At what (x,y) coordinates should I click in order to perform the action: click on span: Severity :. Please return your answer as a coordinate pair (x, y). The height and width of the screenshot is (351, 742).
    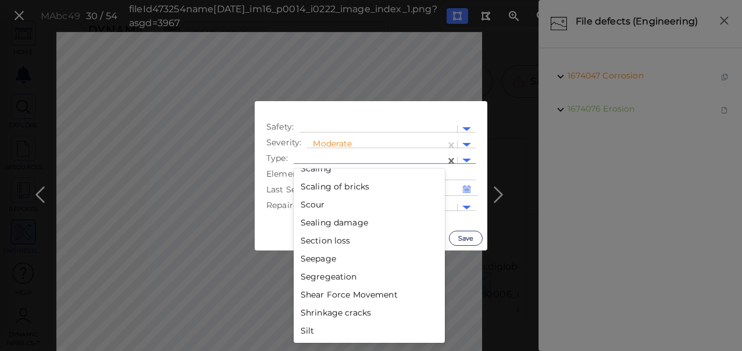
    Looking at the image, I should click on (284, 142).